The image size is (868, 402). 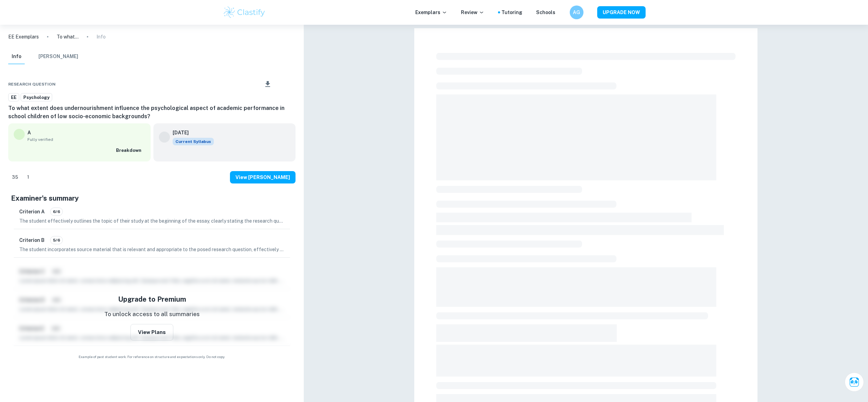 What do you see at coordinates (244, 13) in the screenshot?
I see `img: Clastify logo` at bounding box center [244, 13].